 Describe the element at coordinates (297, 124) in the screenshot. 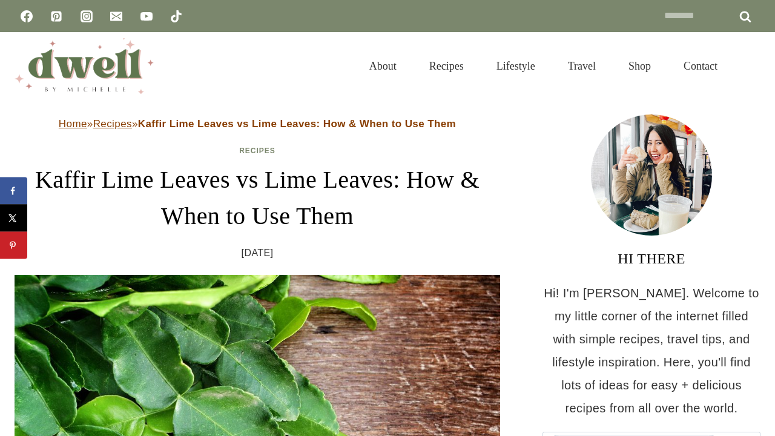

I see `strong: Kaffir Lime Leaves vs Lime Leaves: How & When to Use Them` at that location.